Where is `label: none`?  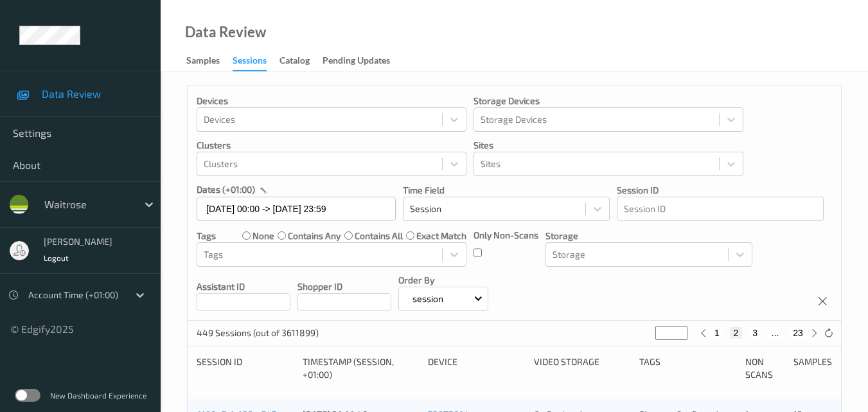 label: none is located at coordinates (263, 236).